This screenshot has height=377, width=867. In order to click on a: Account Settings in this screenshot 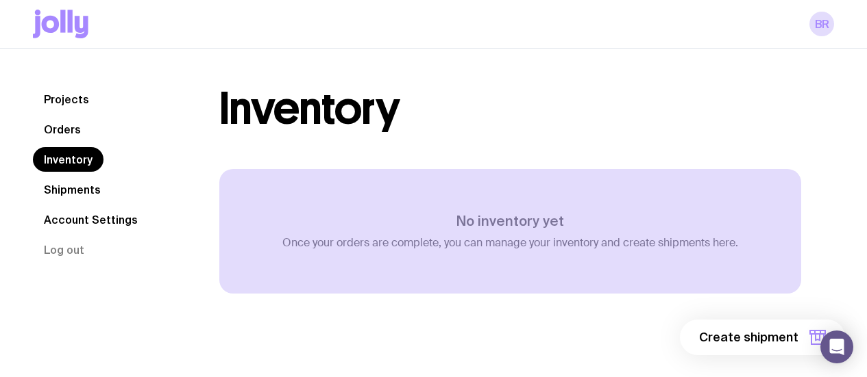, I will do `click(90, 220)`.